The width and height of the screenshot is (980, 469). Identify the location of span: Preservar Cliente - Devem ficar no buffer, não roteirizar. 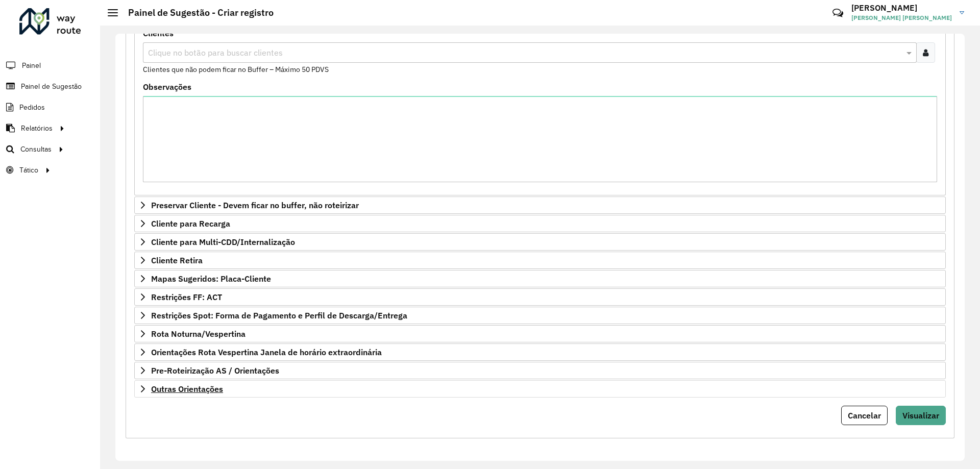
(254, 206).